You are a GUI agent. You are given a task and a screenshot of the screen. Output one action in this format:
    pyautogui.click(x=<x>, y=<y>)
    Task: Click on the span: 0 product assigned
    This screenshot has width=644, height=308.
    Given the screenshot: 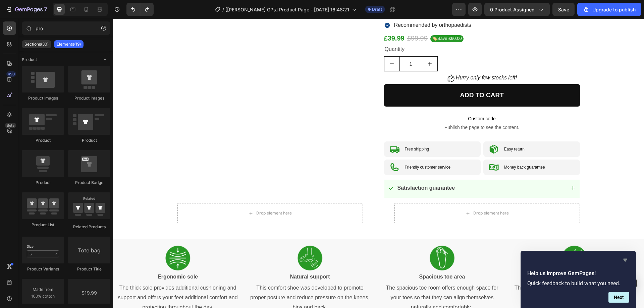 What is the action you would take?
    pyautogui.click(x=512, y=9)
    